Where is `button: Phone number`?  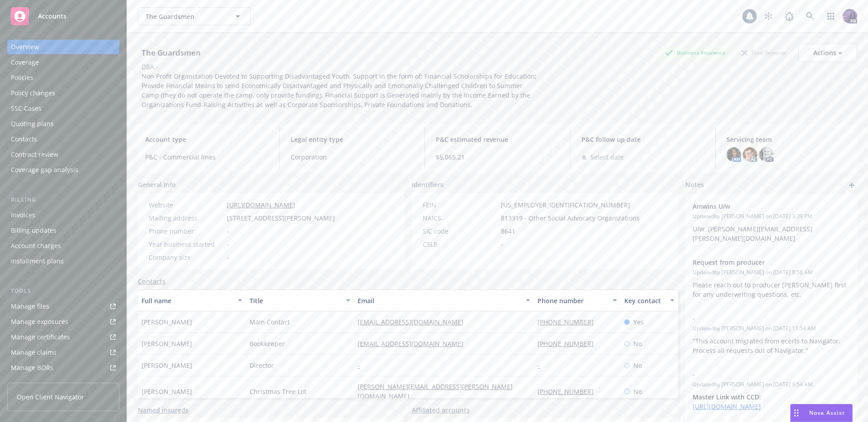 button: Phone number is located at coordinates (577, 301).